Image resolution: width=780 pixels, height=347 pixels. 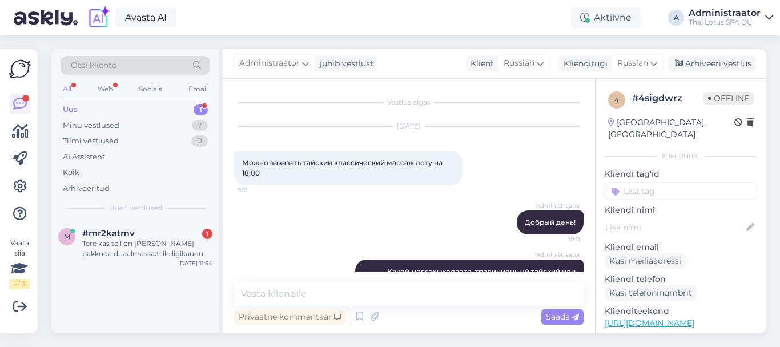 I want to click on img: explore-ai, so click(x=99, y=18).